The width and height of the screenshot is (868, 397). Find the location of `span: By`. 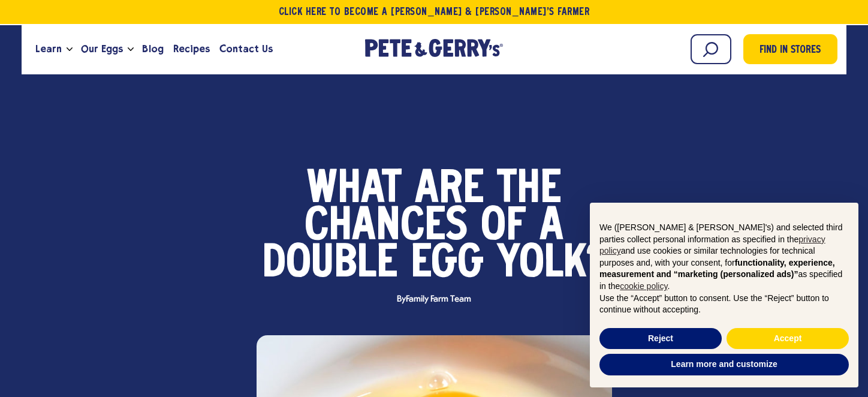

span: By is located at coordinates (434, 299).